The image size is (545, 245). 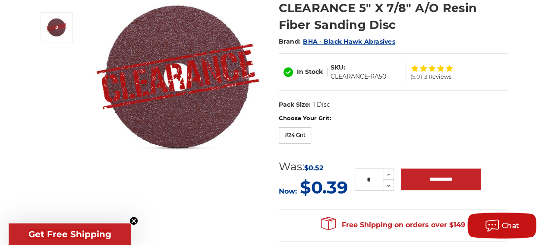 What do you see at coordinates (510, 225) in the screenshot?
I see `span: Chat` at bounding box center [510, 225].